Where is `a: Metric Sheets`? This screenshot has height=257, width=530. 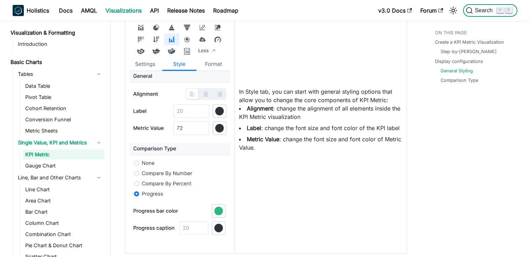 a: Metric Sheets is located at coordinates (64, 131).